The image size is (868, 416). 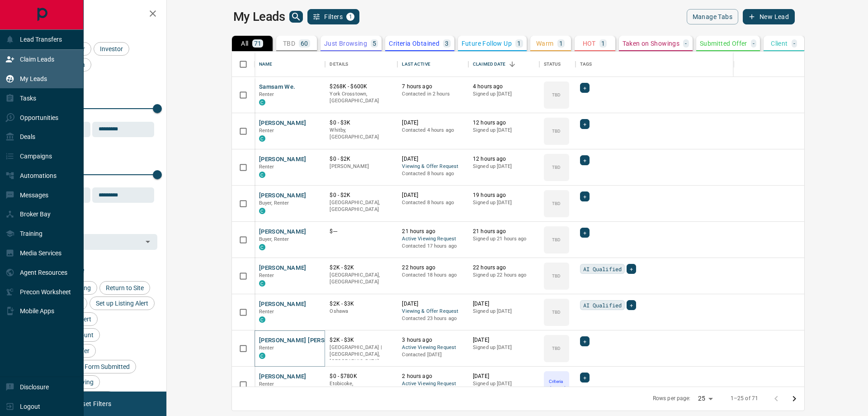 I want to click on div: Claimed Date, so click(x=504, y=64).